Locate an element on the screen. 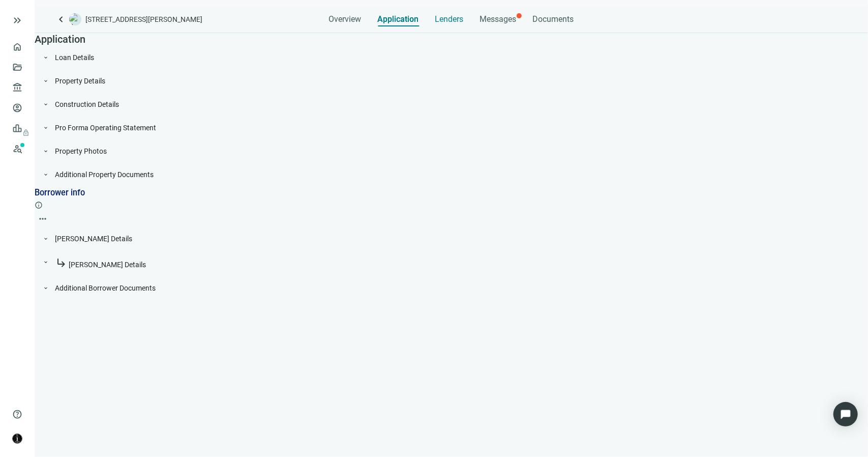 This screenshot has height=457, width=868. span: Documents is located at coordinates (553, 19).